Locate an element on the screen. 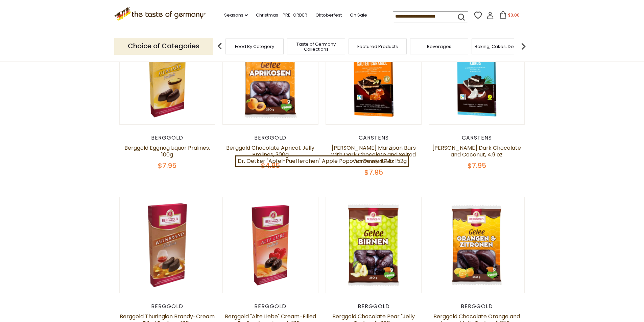  img: previous arrow is located at coordinates (220, 46).